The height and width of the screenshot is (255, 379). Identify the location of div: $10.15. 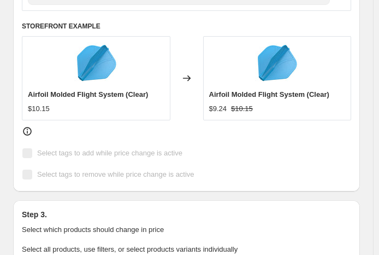
(39, 109).